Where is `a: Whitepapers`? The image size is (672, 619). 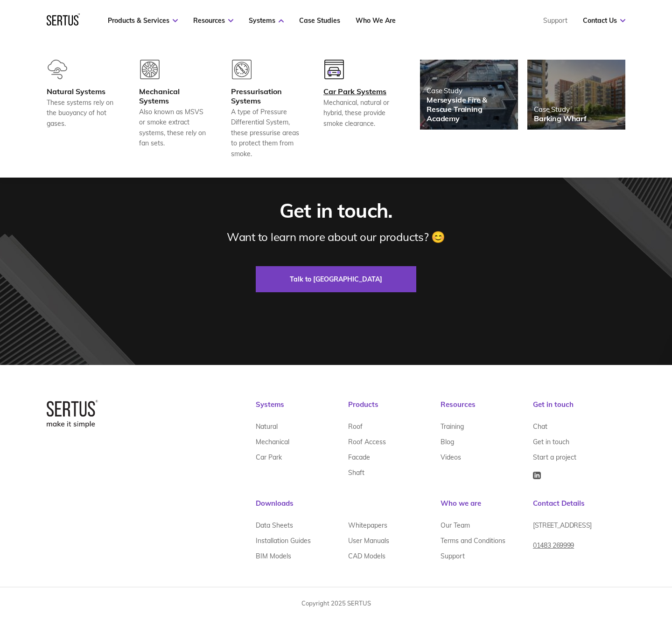
a: Whitepapers is located at coordinates (367, 525).